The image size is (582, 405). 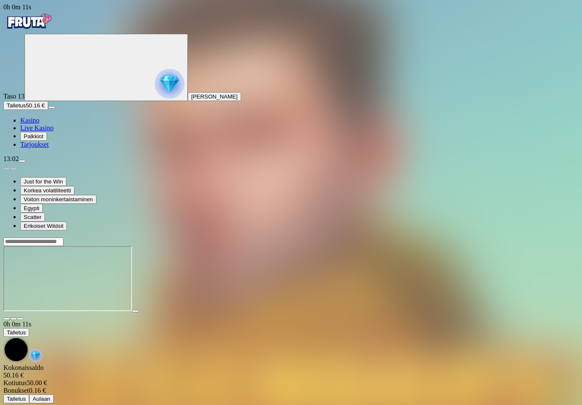 What do you see at coordinates (291, 384) in the screenshot?
I see `div: Game menu content` at bounding box center [291, 384].